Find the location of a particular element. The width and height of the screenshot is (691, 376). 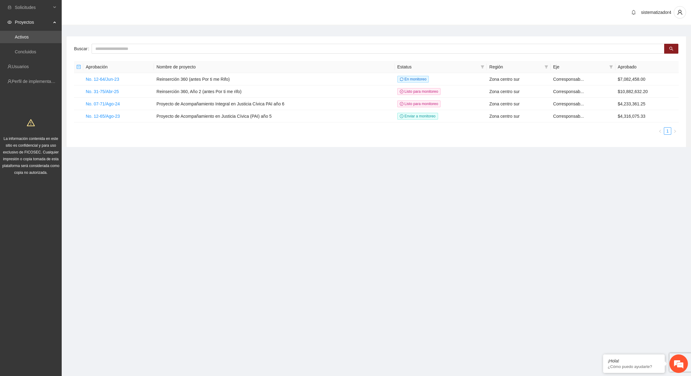

span: La información contenida en este sitio es confidencial y para uso exclusivo de FICOSEC. Cualquier... is located at coordinates (31, 156).